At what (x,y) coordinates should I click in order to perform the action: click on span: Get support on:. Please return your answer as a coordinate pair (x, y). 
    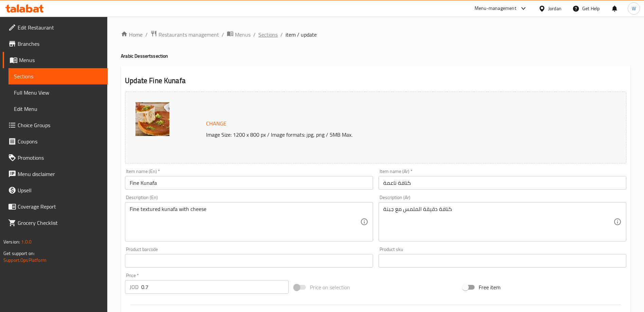
    Looking at the image, I should click on (19, 253).